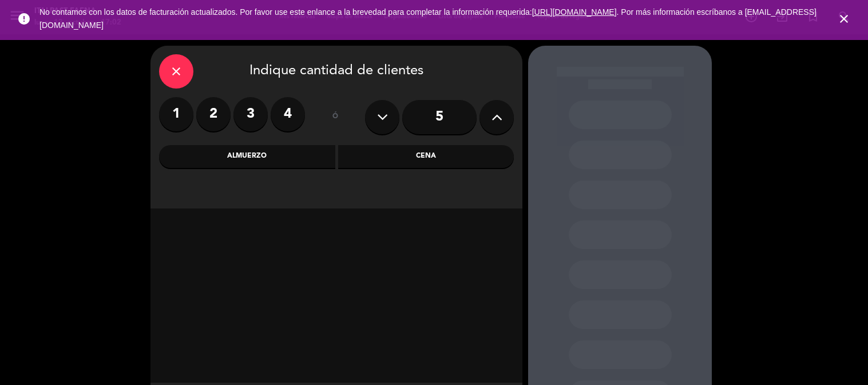 This screenshot has width=868, height=385. What do you see at coordinates (176, 114) in the screenshot?
I see `label: 1` at bounding box center [176, 114].